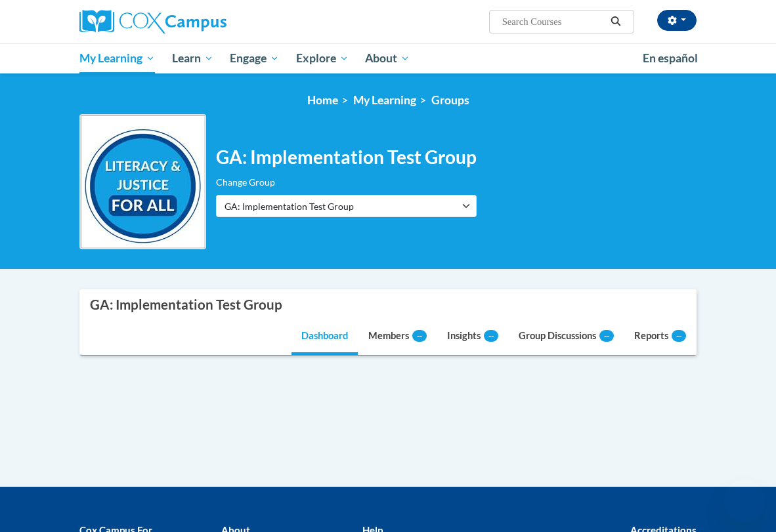 This screenshot has height=532, width=776. Describe the element at coordinates (254, 58) in the screenshot. I see `span: Engage` at that location.